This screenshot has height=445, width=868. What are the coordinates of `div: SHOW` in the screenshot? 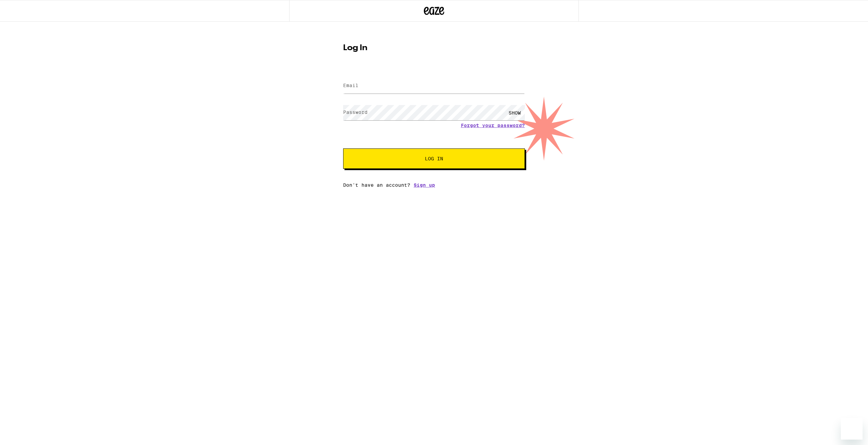 It's located at (515, 113).